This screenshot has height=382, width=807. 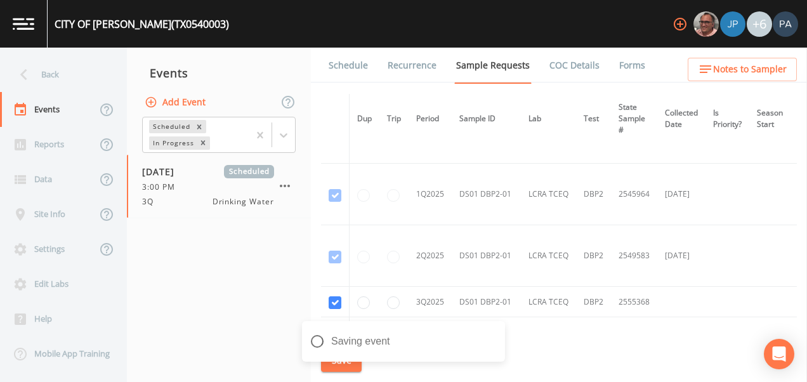 What do you see at coordinates (634, 119) in the screenshot?
I see `th: State Sample #` at bounding box center [634, 119].